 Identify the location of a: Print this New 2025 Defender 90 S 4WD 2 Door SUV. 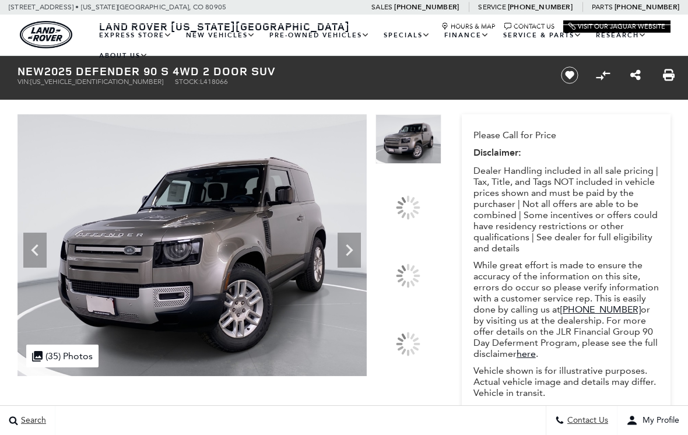
(669, 75).